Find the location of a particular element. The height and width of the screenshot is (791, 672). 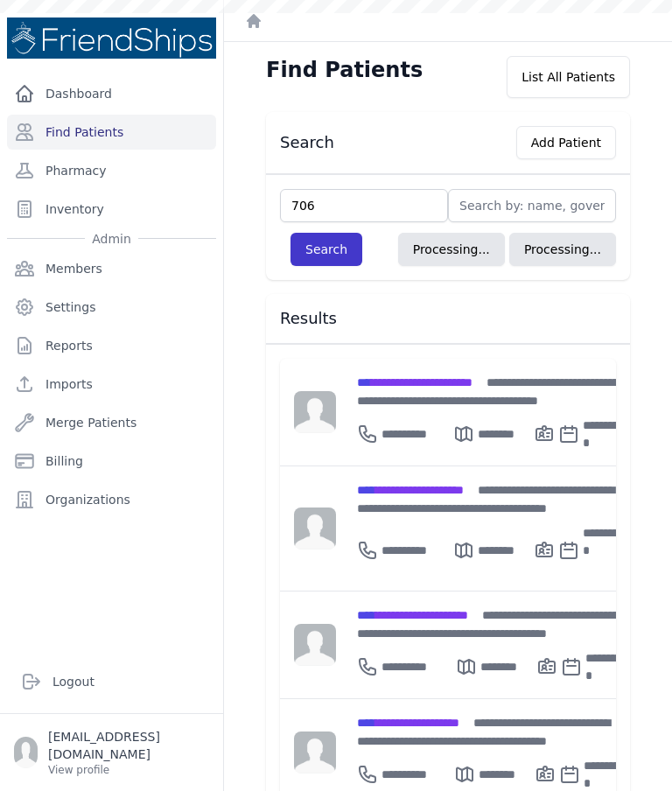

a: Inventory is located at coordinates (111, 209).